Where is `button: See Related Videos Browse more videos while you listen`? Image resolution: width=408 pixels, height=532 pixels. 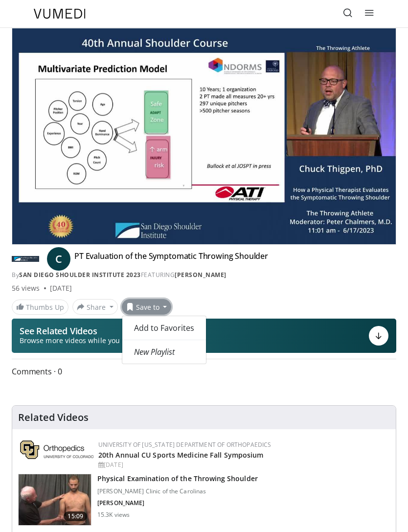
button: See Related Videos Browse more videos while you listen is located at coordinates (204, 335).